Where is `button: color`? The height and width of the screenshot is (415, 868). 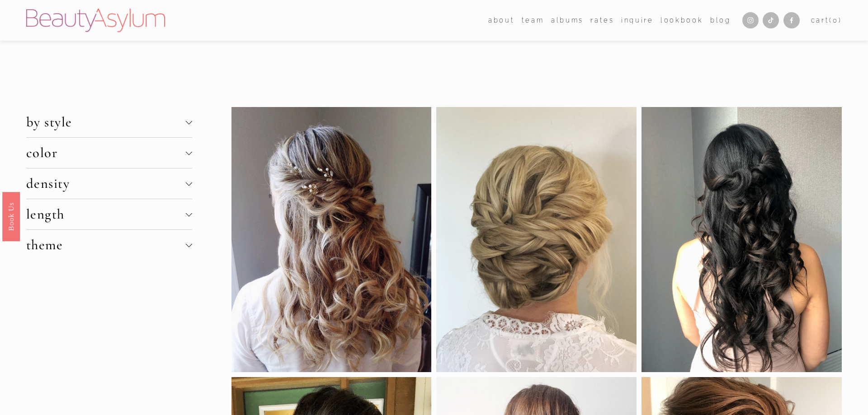
button: color is located at coordinates (109, 153).